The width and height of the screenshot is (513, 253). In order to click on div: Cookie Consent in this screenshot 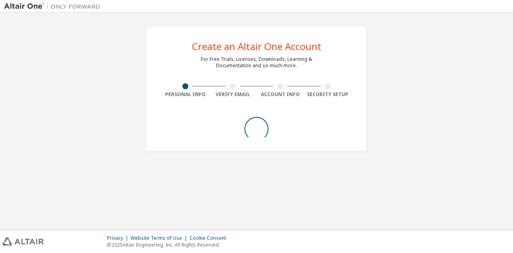, I will do `click(210, 238)`.